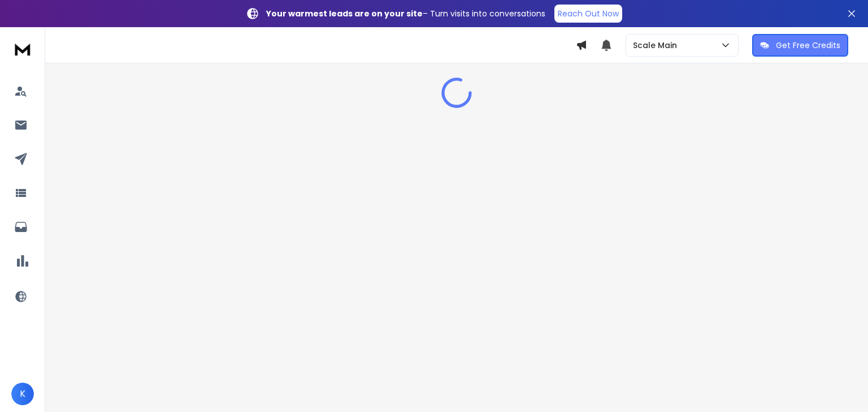 This screenshot has height=412, width=868. What do you see at coordinates (809, 45) in the screenshot?
I see `p: Get Free Credits` at bounding box center [809, 45].